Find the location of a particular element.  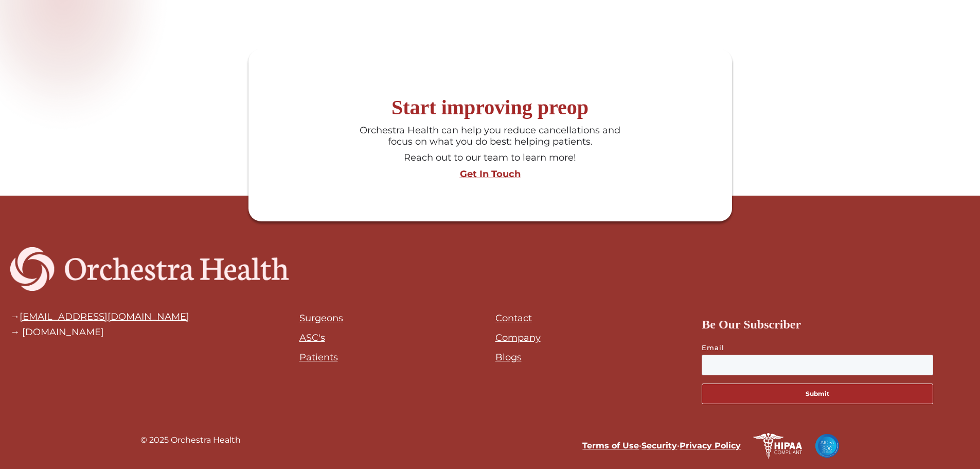

a: Surgeons is located at coordinates (321, 318).